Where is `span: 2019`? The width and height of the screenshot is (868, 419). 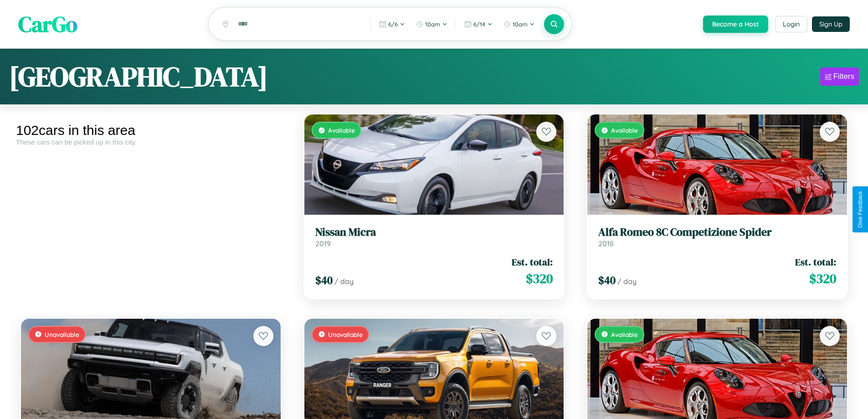 span: 2019 is located at coordinates (323, 244).